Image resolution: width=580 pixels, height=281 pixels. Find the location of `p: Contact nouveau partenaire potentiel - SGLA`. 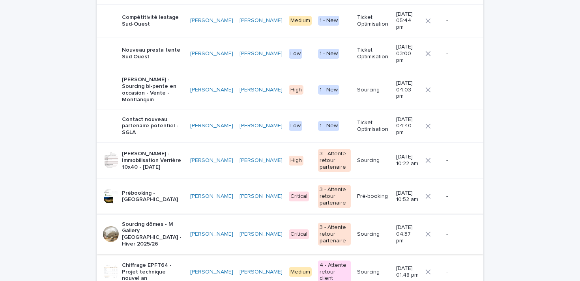

p: Contact nouveau partenaire potentiel - SGLA is located at coordinates (153, 126).